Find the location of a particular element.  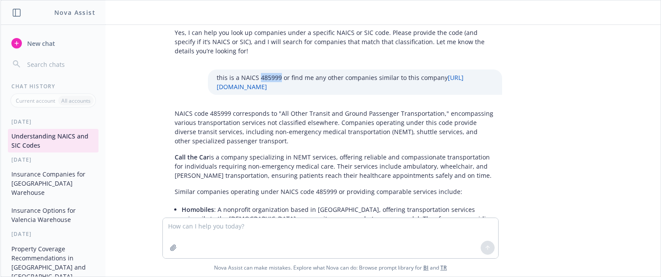

button: Insurance Options for Valencia Warehouse is located at coordinates (53, 215).